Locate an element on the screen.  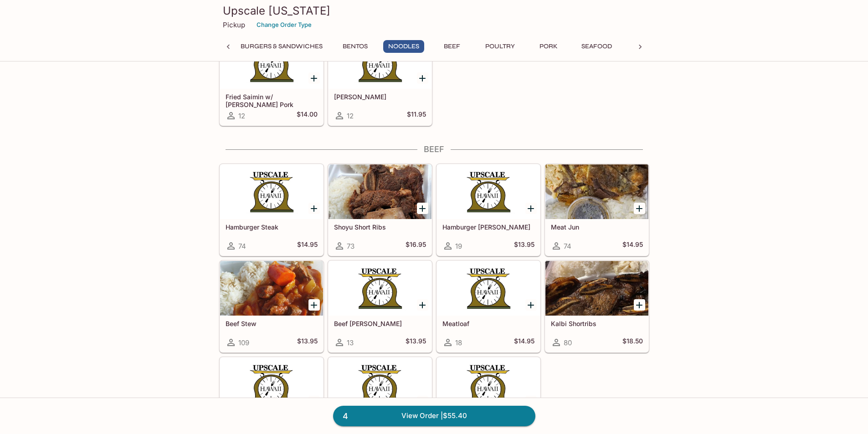
button: Beef is located at coordinates (452, 46).